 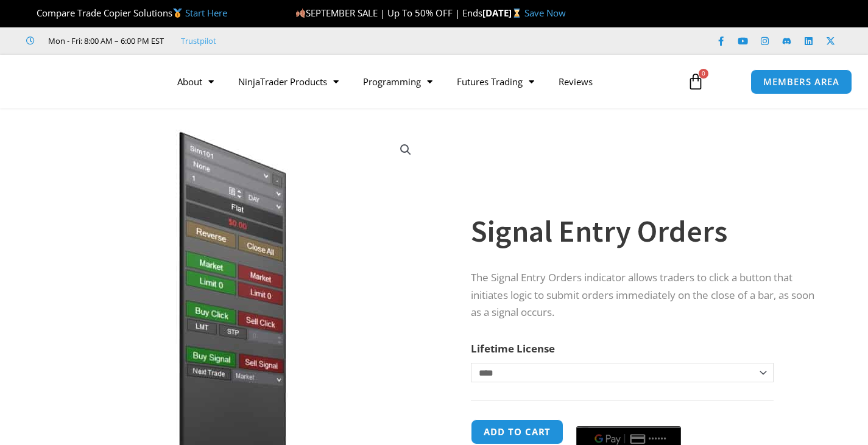 I want to click on a: Trustpilot, so click(x=198, y=41).